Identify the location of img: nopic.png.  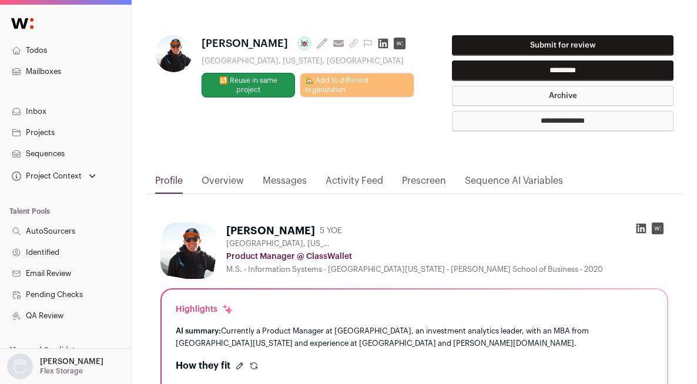
(20, 367).